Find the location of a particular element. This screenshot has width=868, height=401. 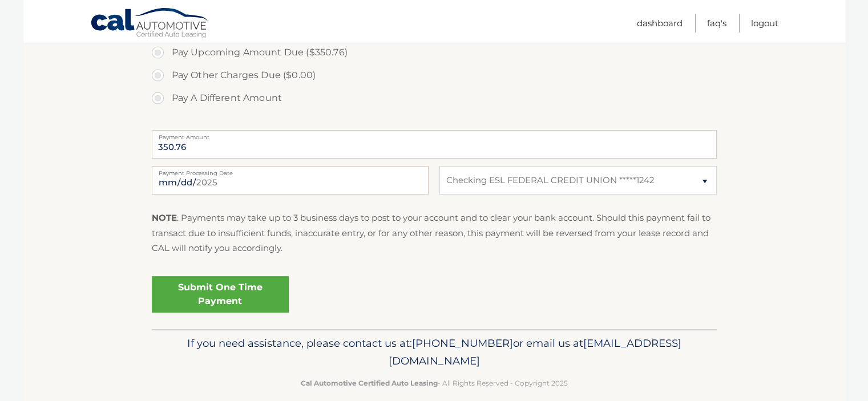

label: Payment Amount is located at coordinates (435, 135).